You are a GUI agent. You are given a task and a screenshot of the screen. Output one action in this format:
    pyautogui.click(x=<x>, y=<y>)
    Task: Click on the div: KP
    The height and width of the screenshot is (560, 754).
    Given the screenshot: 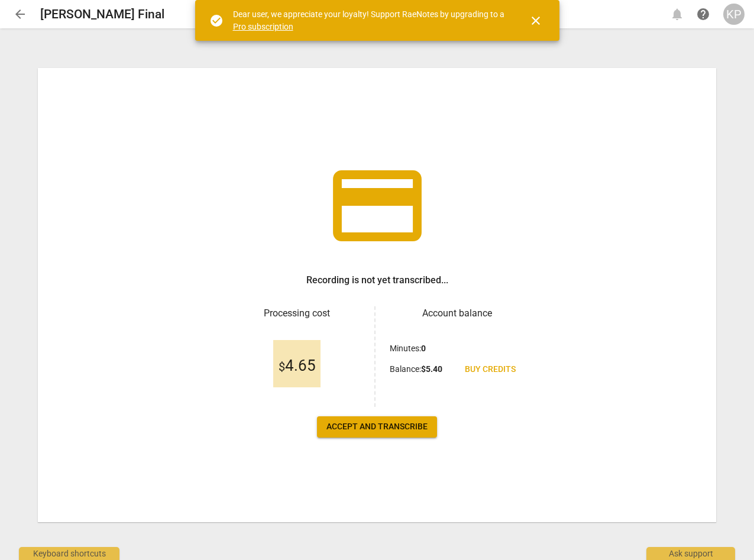 What is the action you would take?
    pyautogui.click(x=733, y=14)
    